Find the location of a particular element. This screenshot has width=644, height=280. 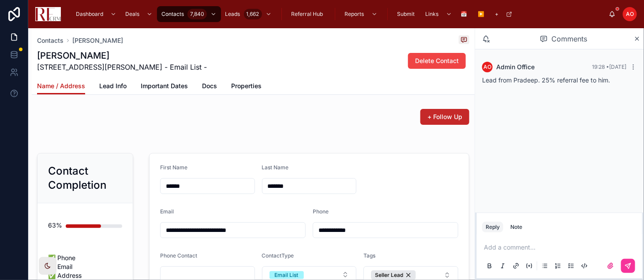

button: + Follow Up is located at coordinates (444, 117).